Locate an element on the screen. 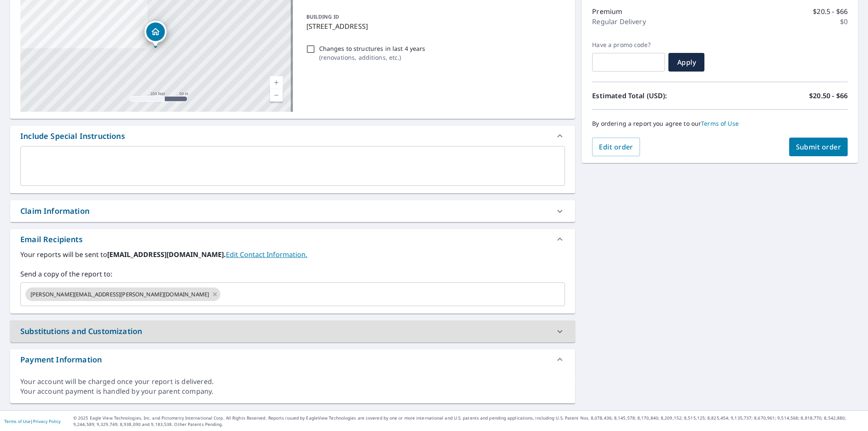 This screenshot has width=868, height=431. span: Edit order is located at coordinates (616, 147).